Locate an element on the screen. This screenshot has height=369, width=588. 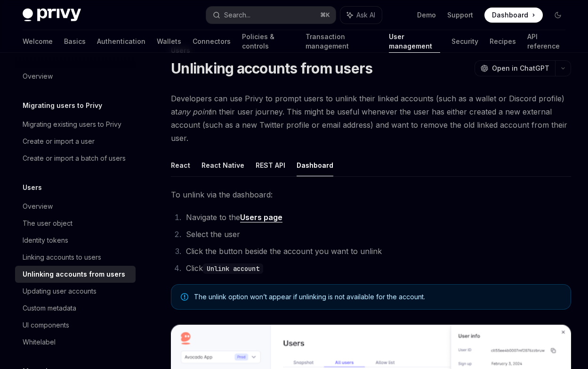
img: dark logo is located at coordinates (52, 15).